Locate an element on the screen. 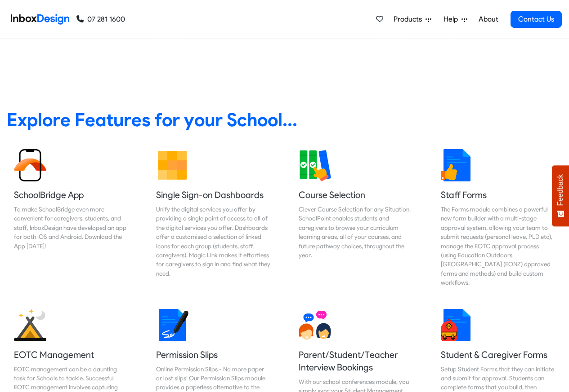  h5: Staff Forms is located at coordinates (498, 195).